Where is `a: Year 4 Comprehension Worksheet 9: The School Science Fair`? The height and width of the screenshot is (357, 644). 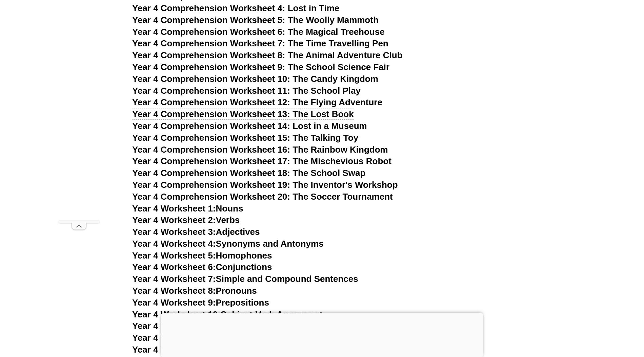
a: Year 4 Comprehension Worksheet 9: The School Science Fair is located at coordinates (261, 67).